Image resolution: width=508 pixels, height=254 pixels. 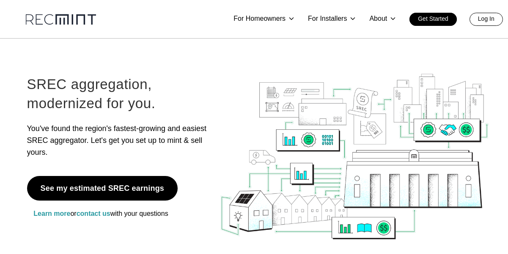 What do you see at coordinates (486, 19) in the screenshot?
I see `p: Log In` at bounding box center [486, 19].